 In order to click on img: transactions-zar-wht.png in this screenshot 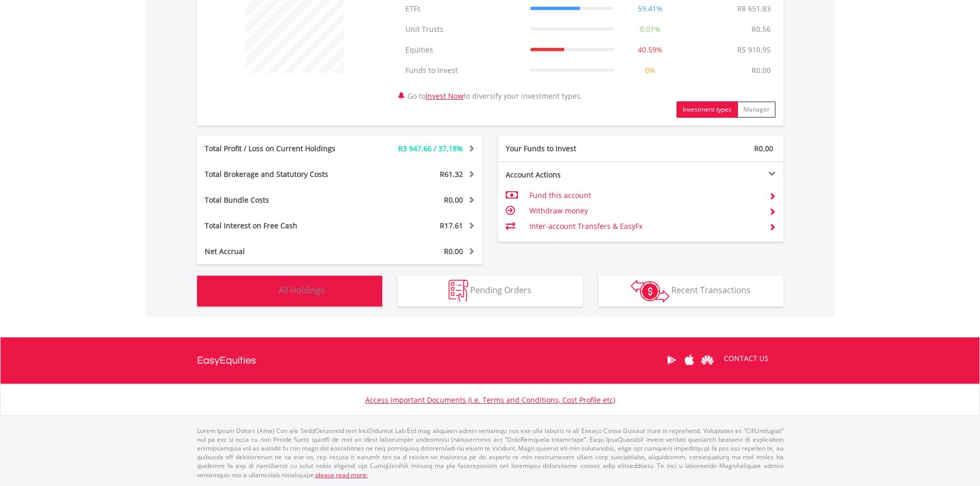, I will do `click(650, 291)`.